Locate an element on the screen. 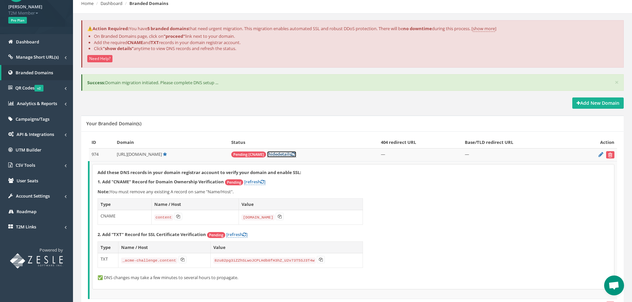 The height and width of the screenshot is (302, 632). code: content is located at coordinates (164, 218).